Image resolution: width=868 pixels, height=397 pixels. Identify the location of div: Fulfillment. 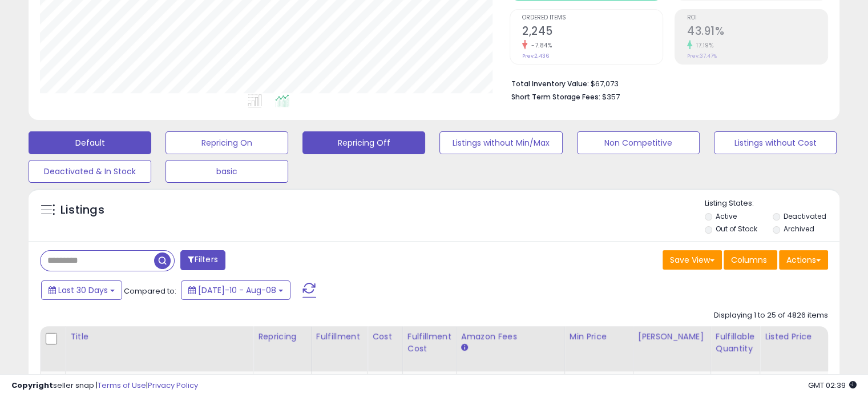
(339, 336).